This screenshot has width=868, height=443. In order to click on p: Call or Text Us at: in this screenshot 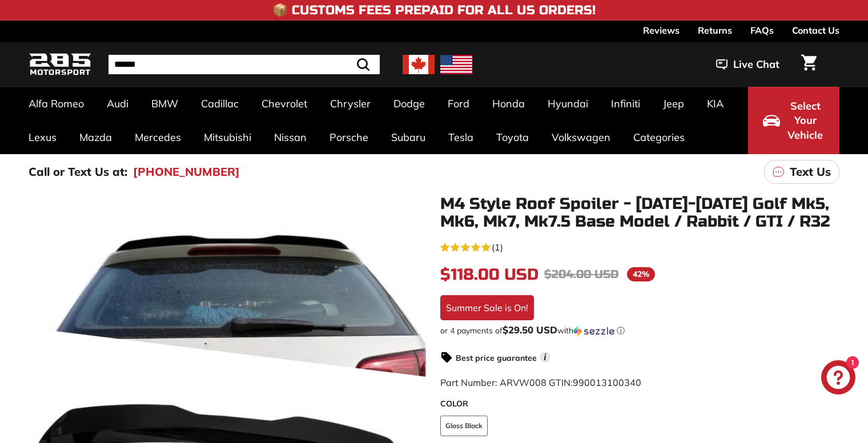, I will do `click(77, 172)`.